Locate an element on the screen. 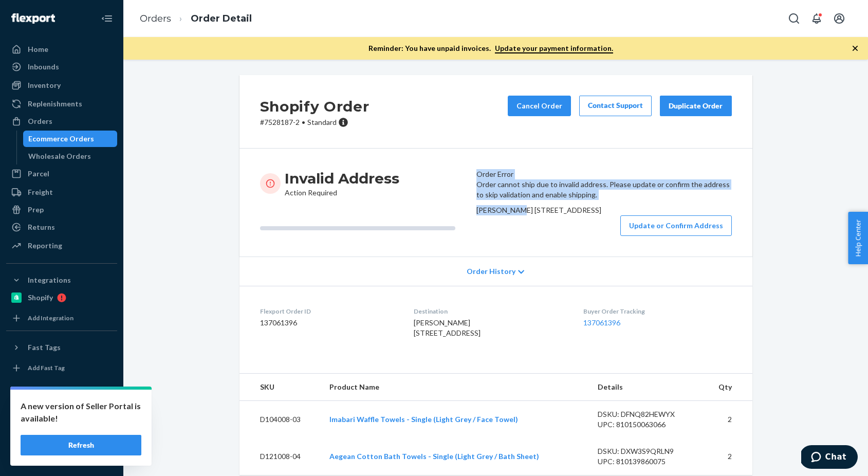  button: Talk to Support is located at coordinates (62, 420).